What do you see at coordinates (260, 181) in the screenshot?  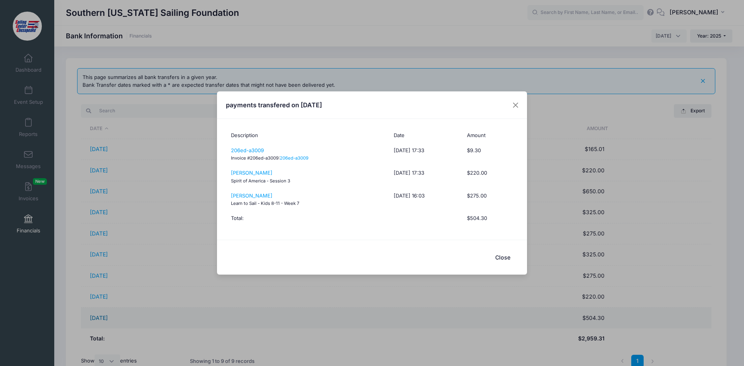 I see `small: Spirit of America - Session 3` at bounding box center [260, 181].